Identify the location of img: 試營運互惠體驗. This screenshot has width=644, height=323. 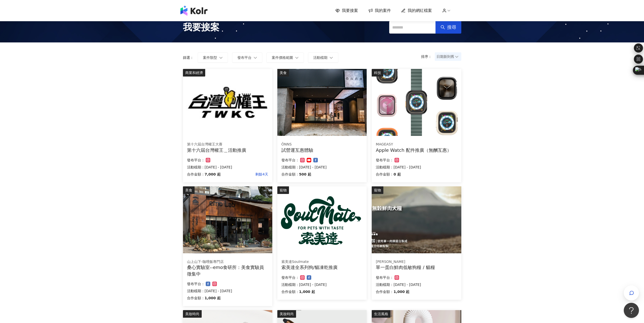
(322, 102).